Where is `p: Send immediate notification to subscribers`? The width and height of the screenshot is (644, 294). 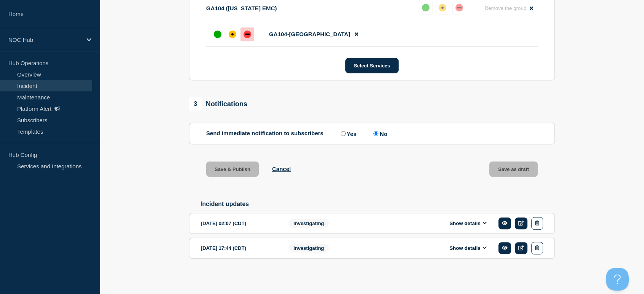
p: Send immediate notification to subscribers is located at coordinates (264, 133).